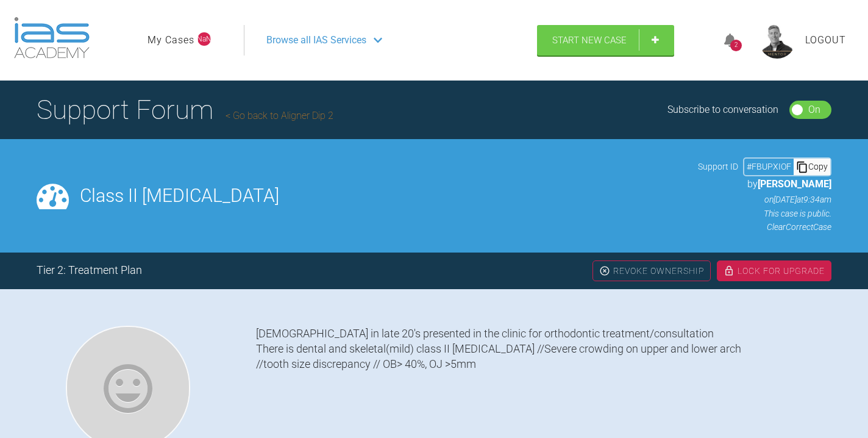  What do you see at coordinates (826, 40) in the screenshot?
I see `span: Logout` at bounding box center [826, 40].